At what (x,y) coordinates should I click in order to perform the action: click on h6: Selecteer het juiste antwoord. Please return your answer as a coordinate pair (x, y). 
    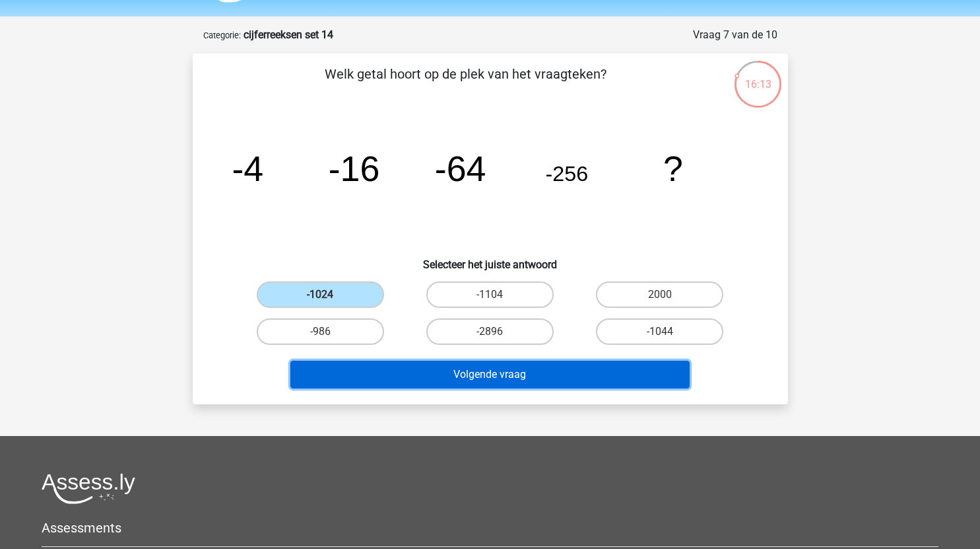
    Looking at the image, I should click on (490, 259).